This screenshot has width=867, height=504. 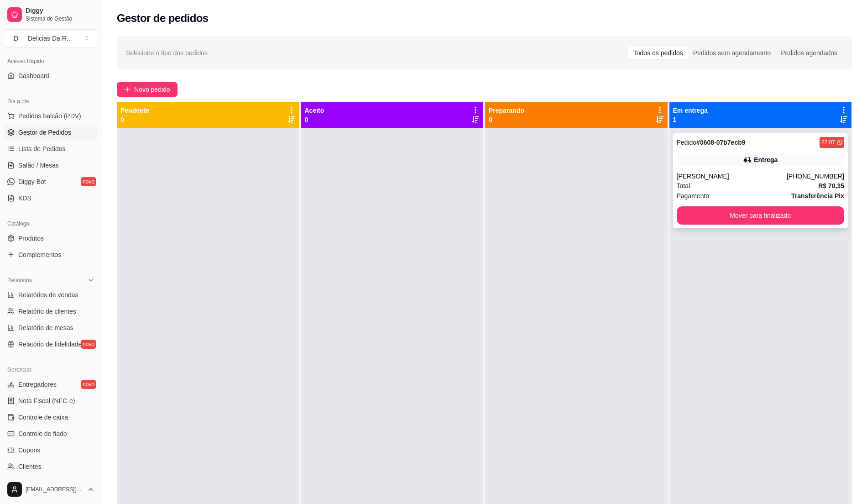 What do you see at coordinates (51, 417) in the screenshot?
I see `a: Controle de caixa` at bounding box center [51, 417].